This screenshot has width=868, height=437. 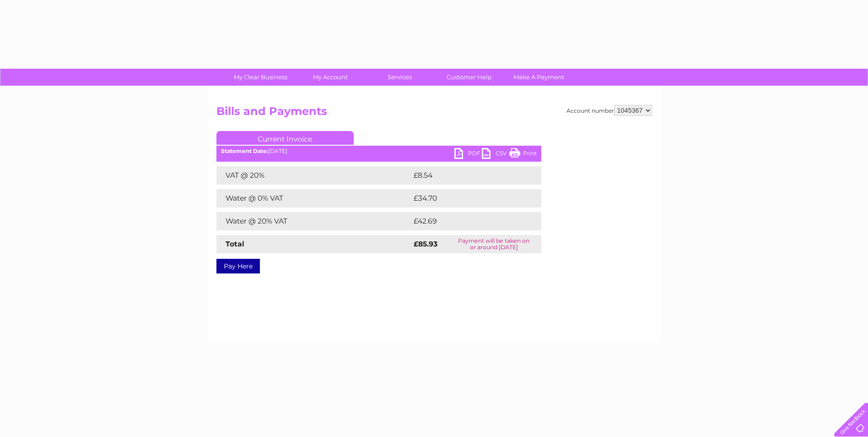 What do you see at coordinates (496, 155) in the screenshot?
I see `a: CSV` at bounding box center [496, 155].